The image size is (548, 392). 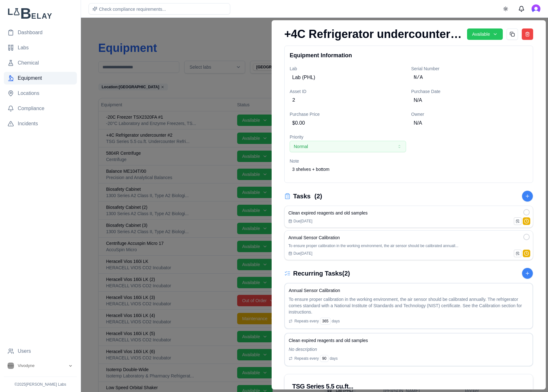 What do you see at coordinates (294, 161) in the screenshot?
I see `label: Note` at bounding box center [294, 161].